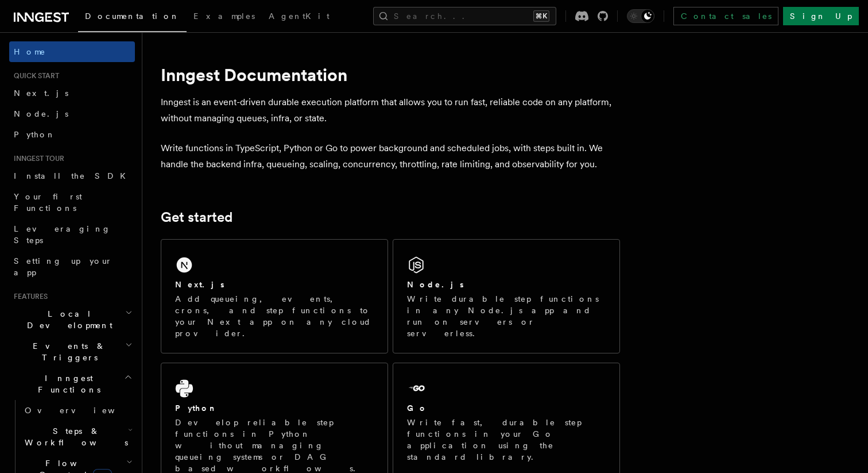 Image resolution: width=868 pixels, height=473 pixels. I want to click on a: AgentKit, so click(299, 17).